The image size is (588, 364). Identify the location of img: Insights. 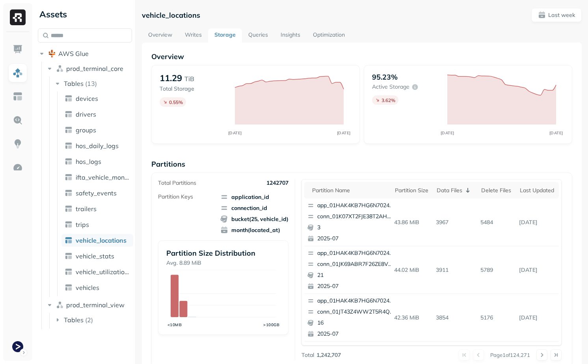
(18, 144).